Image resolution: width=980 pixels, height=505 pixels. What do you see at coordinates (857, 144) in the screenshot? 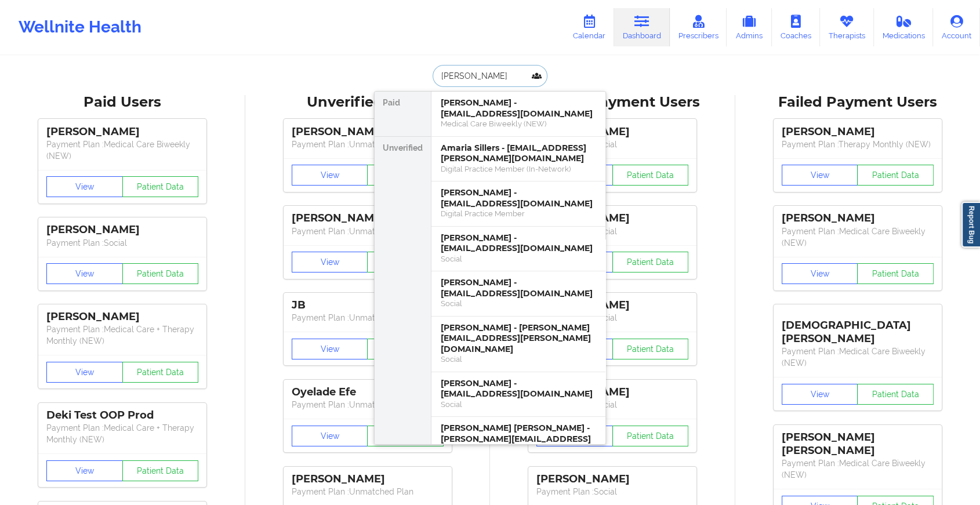
I see `p: Payment Plan : Therapy Monthly (NEW)` at bounding box center [857, 144].